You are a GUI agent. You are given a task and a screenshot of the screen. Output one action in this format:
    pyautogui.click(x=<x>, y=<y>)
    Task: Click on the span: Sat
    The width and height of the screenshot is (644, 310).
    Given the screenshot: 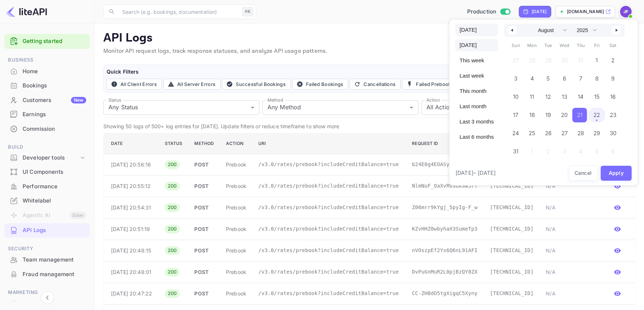 What is the action you would take?
    pyautogui.click(x=613, y=46)
    